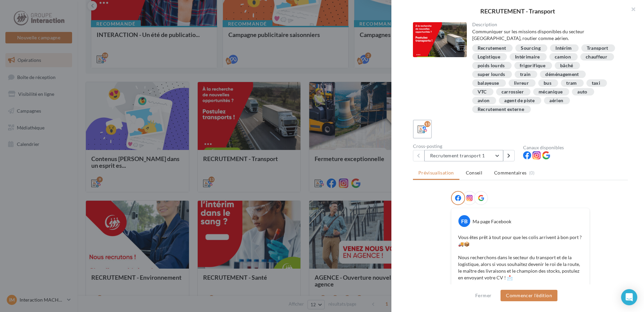 The width and height of the screenshot is (644, 312). I want to click on div: Transport, so click(597, 48).